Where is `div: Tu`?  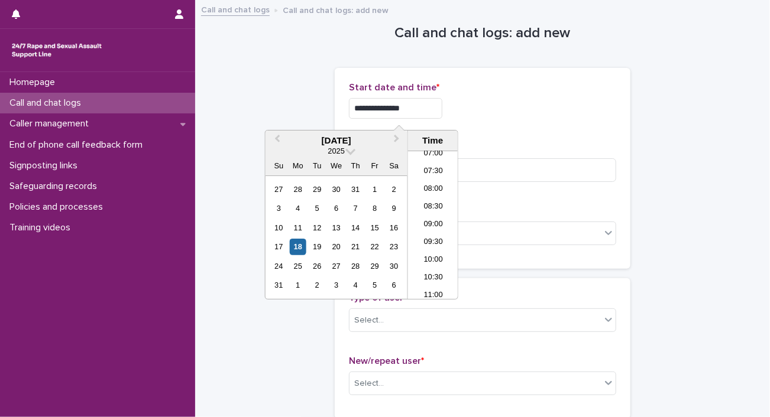 div: Tu is located at coordinates (317, 166).